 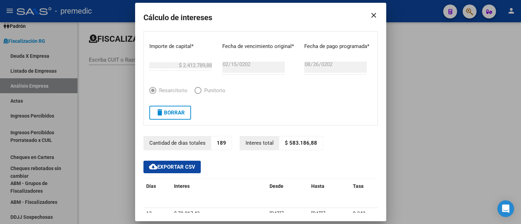 I want to click on mat-icon: close, so click(x=371, y=15).